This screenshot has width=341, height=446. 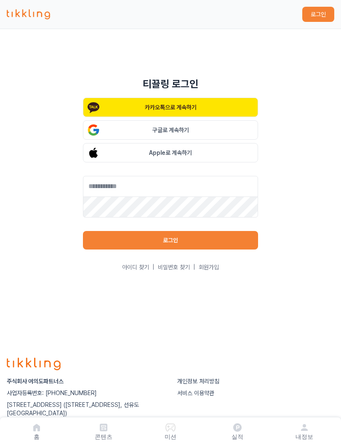 What do you see at coordinates (37, 431) in the screenshot?
I see `a: 홈` at bounding box center [37, 431].